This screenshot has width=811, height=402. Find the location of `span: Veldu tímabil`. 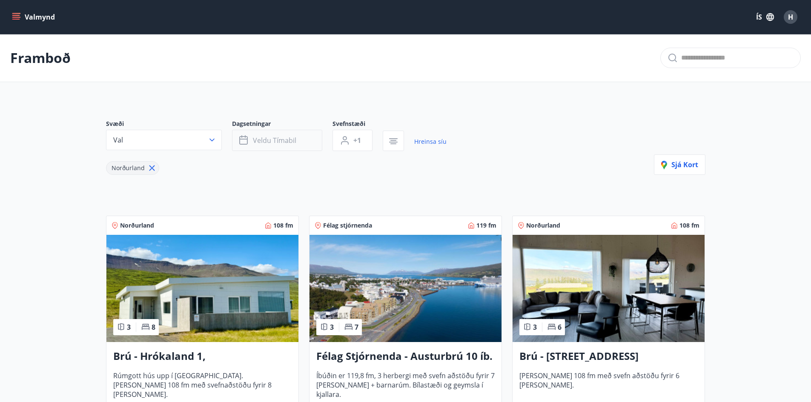

span: Veldu tímabil is located at coordinates (275, 140).